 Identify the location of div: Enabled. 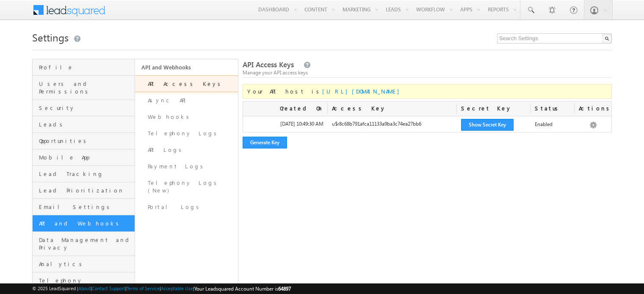
(553, 126).